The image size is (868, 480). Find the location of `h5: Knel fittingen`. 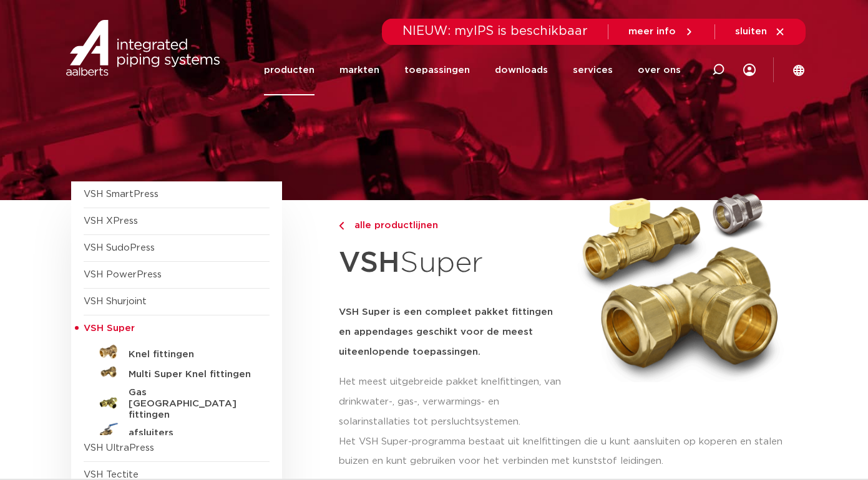

h5: Knel fittingen is located at coordinates (191, 354).